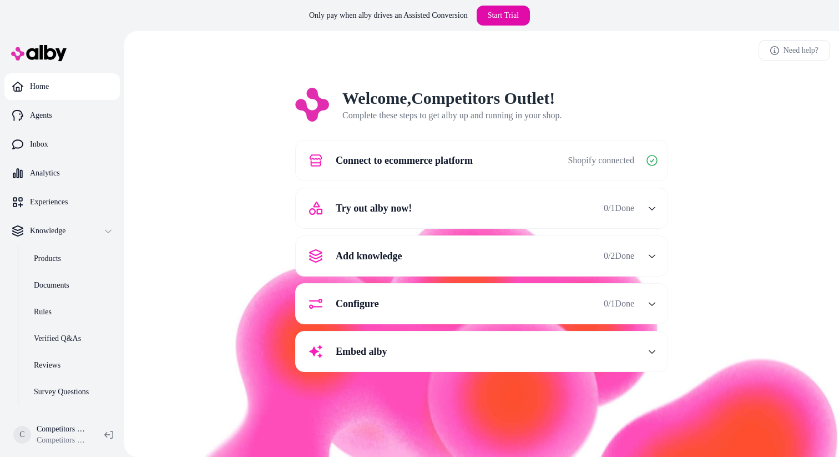 This screenshot has height=457, width=839. I want to click on p: Agents, so click(41, 115).